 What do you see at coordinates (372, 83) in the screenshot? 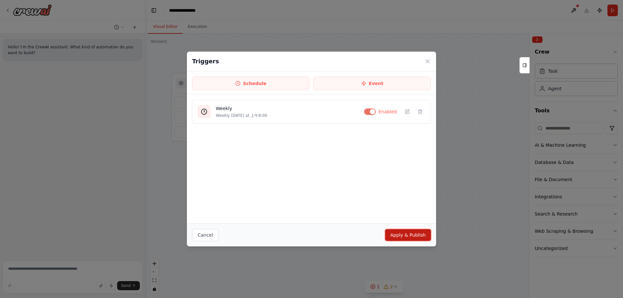
I see `button: Event` at bounding box center [372, 83].